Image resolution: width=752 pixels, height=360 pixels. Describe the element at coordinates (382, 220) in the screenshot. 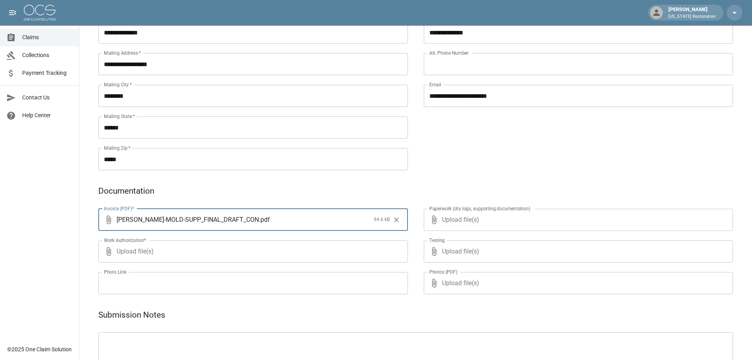

I see `span: 94.6 kB` at that location.